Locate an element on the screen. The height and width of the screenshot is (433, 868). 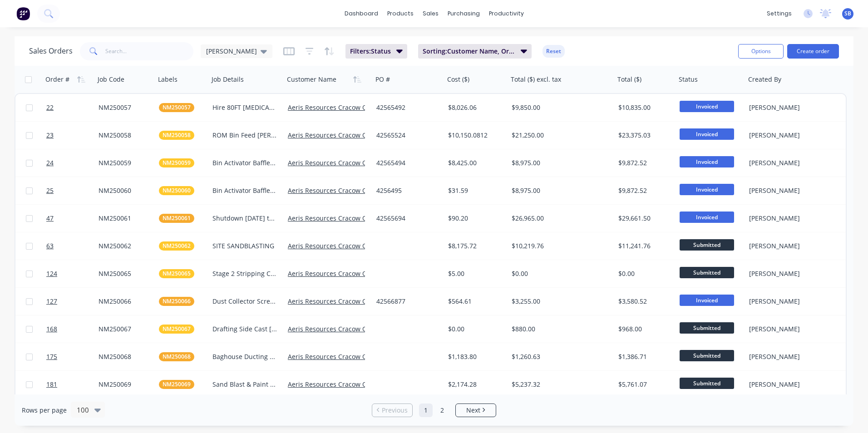
button: NM250060 is located at coordinates (177, 191).